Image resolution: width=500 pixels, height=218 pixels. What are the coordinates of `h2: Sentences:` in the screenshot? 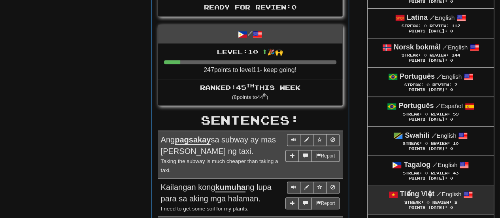 It's located at (250, 120).